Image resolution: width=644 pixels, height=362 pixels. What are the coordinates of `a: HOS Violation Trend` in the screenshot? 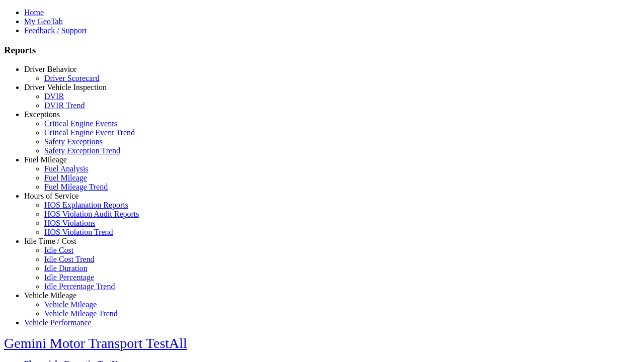 It's located at (78, 232).